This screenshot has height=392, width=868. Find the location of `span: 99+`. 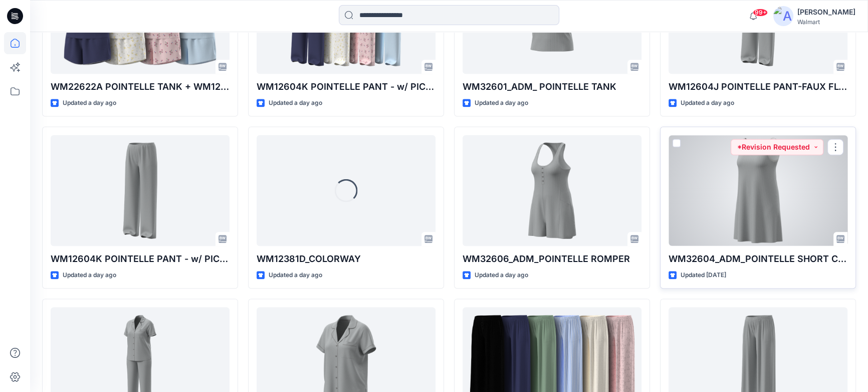

span: 99+ is located at coordinates (760, 12).